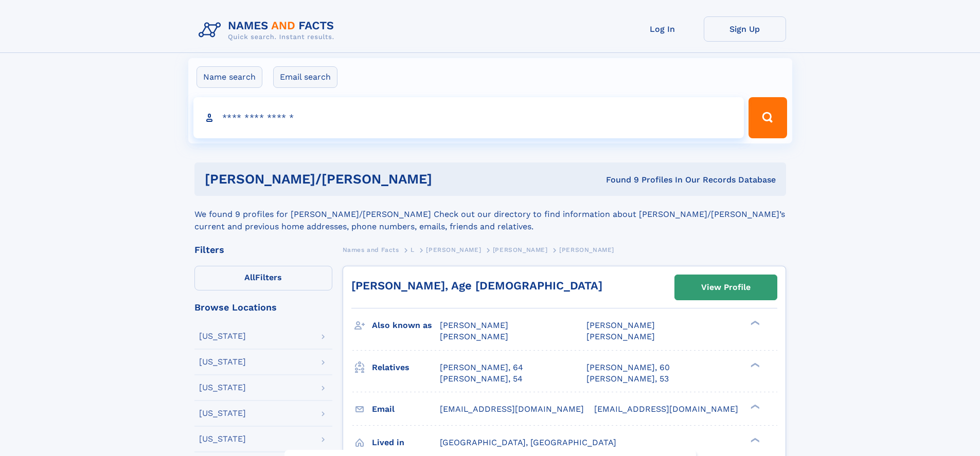 The height and width of the screenshot is (456, 980). Describe the element at coordinates (406, 410) in the screenshot. I see `h3: Email` at that location.